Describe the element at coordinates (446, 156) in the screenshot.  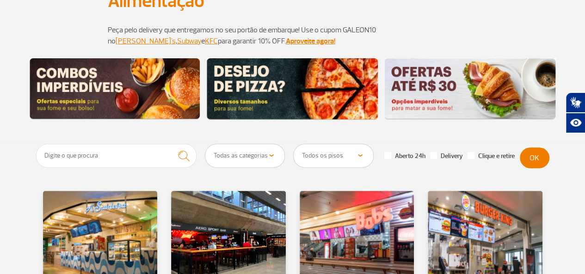
I see `label: Delivery` at that location.